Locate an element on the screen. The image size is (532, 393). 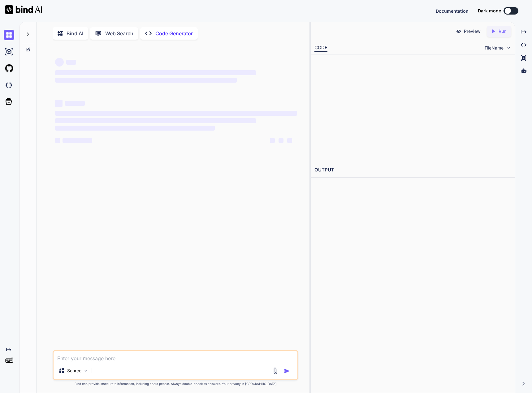
img: chevron down is located at coordinates (509, 48).